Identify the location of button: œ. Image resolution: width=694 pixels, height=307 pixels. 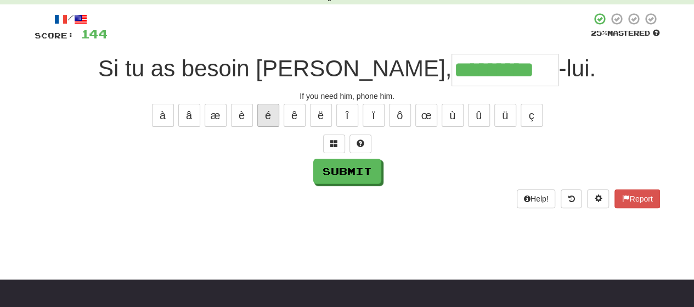
(426, 115).